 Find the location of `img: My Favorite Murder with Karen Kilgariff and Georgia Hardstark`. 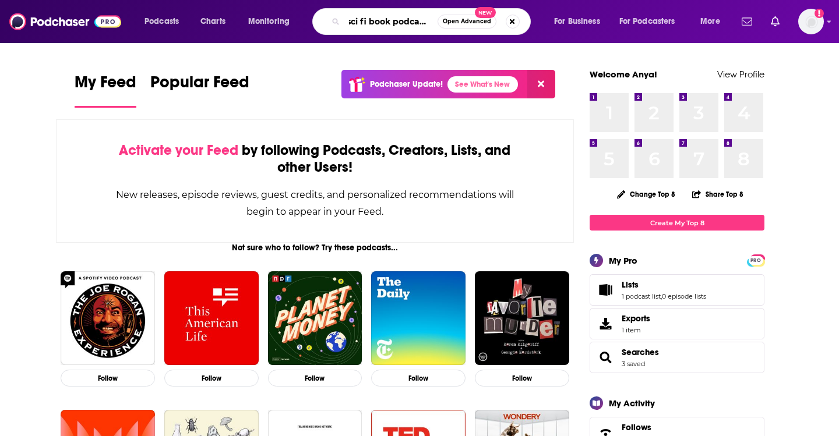

img: My Favorite Murder with Karen Kilgariff and Georgia Hardstark is located at coordinates (522, 319).